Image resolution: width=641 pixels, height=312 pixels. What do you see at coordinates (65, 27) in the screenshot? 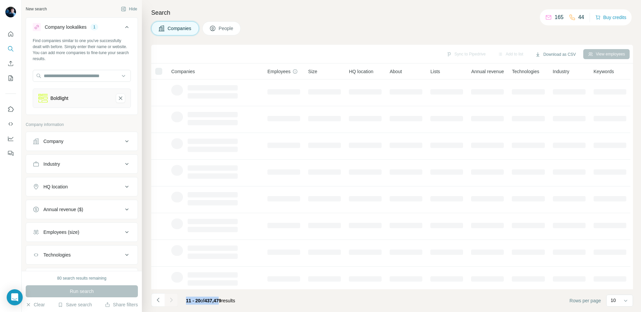
I see `div: Company lookalikes` at bounding box center [65, 27].